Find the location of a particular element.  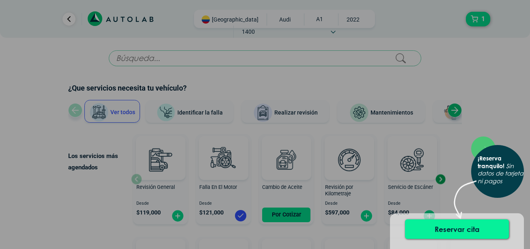

b: ¡Reserva tranquilo! is located at coordinates (491, 162).